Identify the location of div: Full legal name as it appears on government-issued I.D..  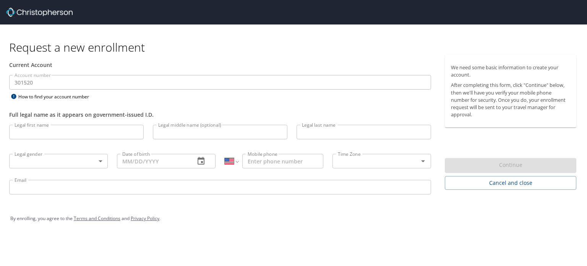
(220, 114).